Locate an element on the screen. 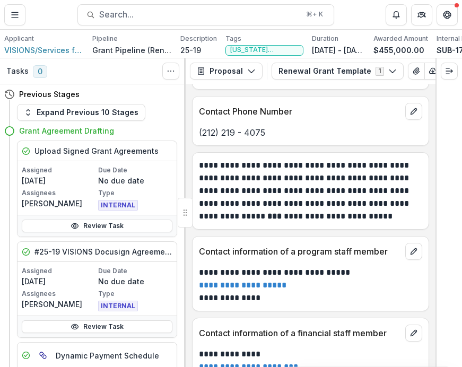 This screenshot has width=462, height=367. p: Grant Pipeline (Renewals) is located at coordinates (132, 50).